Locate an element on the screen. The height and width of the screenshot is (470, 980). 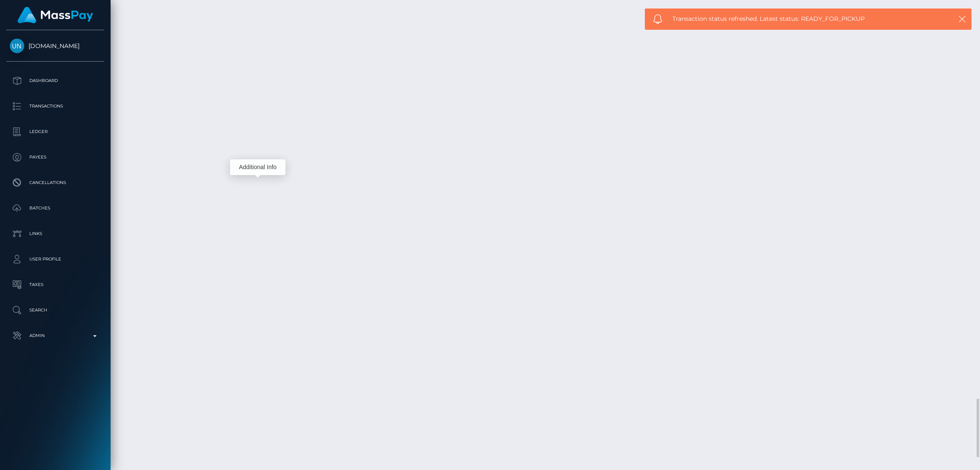
a: Ledger is located at coordinates (55, 132).